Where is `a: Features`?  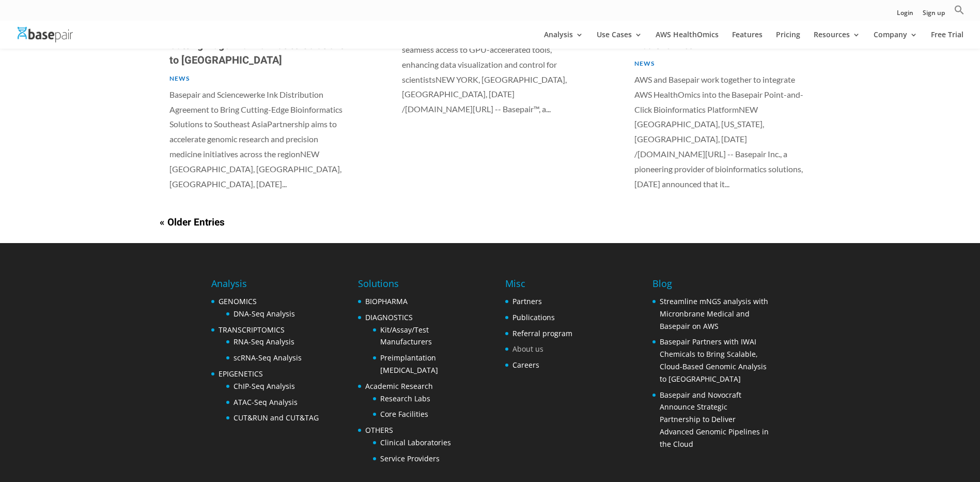
a: Features is located at coordinates (747, 40).